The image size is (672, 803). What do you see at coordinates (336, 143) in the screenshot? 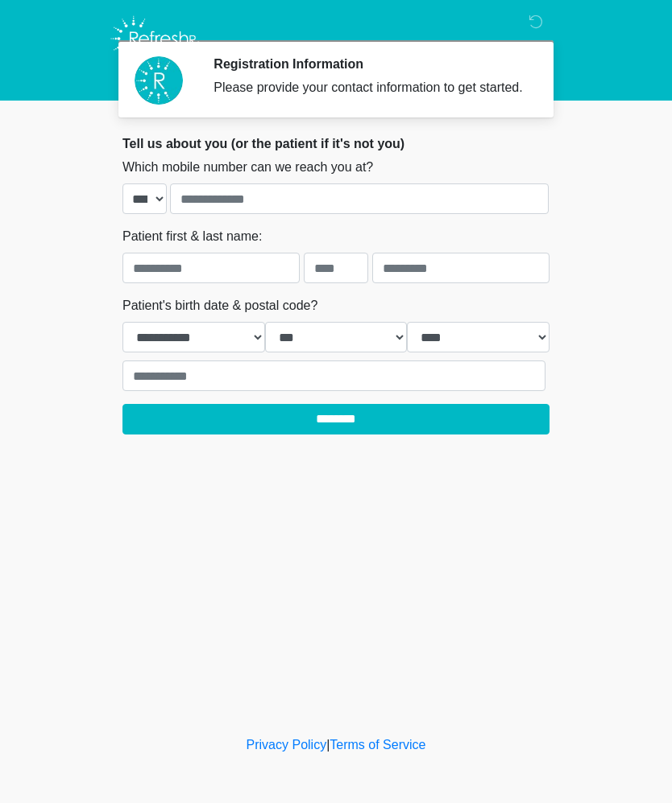
I see `h2: Tell us about you (or the patient if it's not you)` at bounding box center [336, 143].